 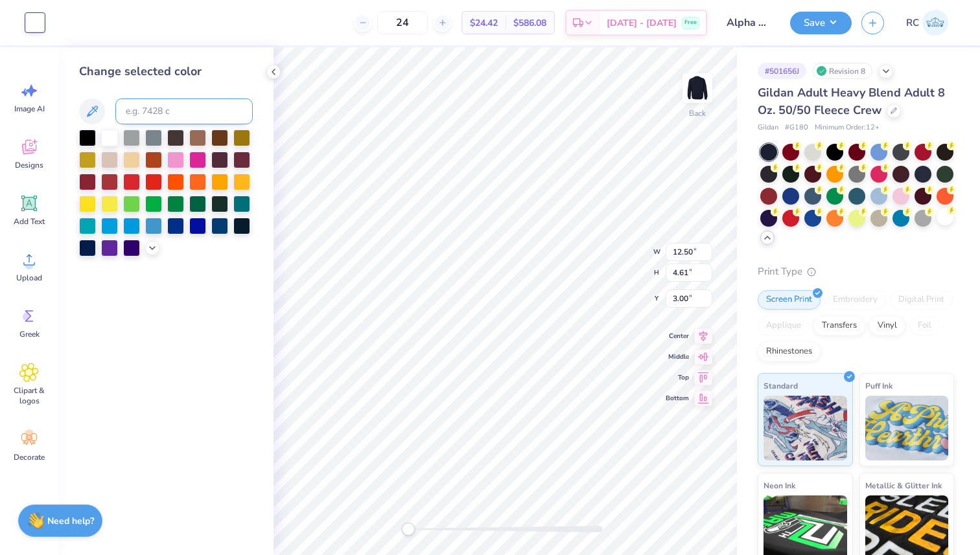 I want to click on div: Foil, so click(x=924, y=326).